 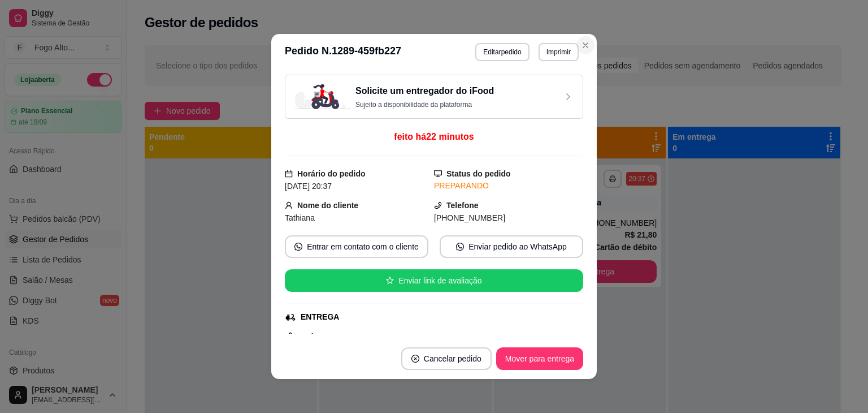 What do you see at coordinates (425, 105) in the screenshot?
I see `p: Sujeito a disponibilidade da plataforma` at bounding box center [425, 105].